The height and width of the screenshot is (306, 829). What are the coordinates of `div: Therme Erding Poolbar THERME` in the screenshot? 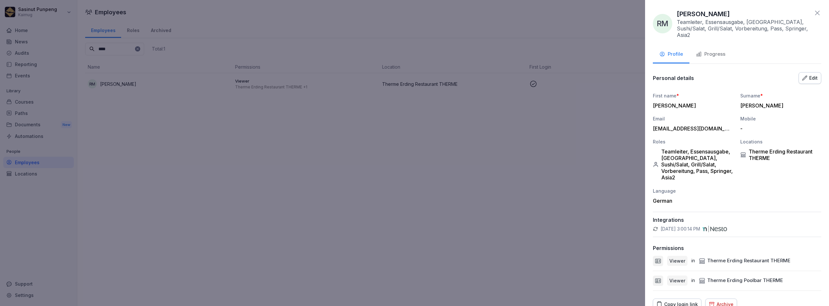 It's located at (741, 281).